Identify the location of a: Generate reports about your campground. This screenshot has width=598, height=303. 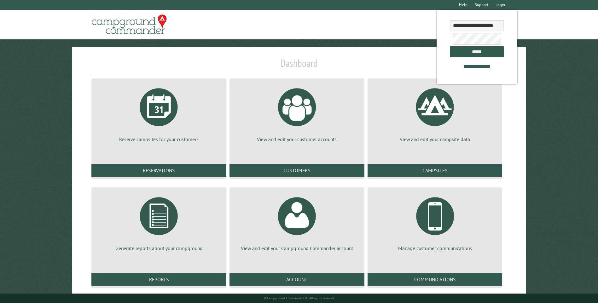
(159, 222).